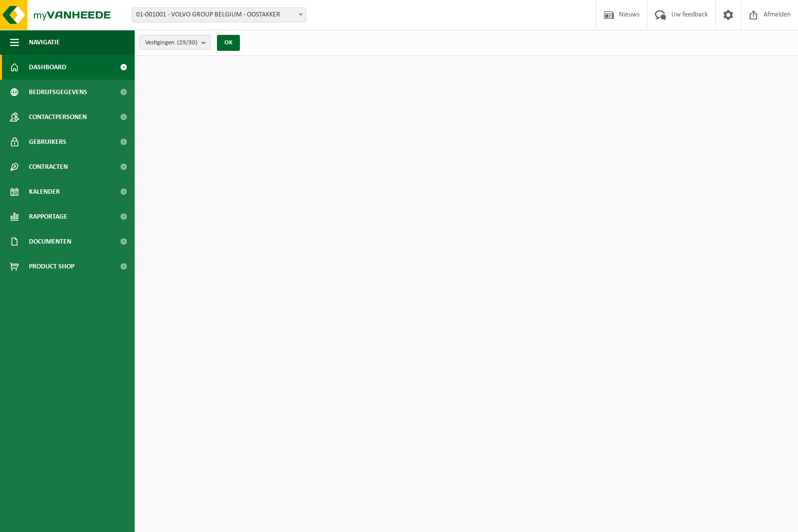 This screenshot has width=798, height=532. What do you see at coordinates (175, 42) in the screenshot?
I see `button: Vestigingen(29/30)` at bounding box center [175, 42].